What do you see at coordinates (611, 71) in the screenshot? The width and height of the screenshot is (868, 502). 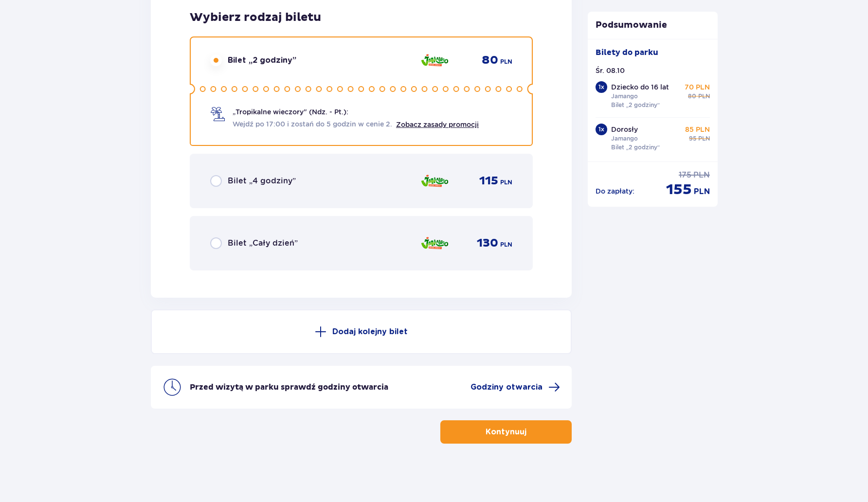 I see `p: Śr. 08.10` at bounding box center [611, 71].